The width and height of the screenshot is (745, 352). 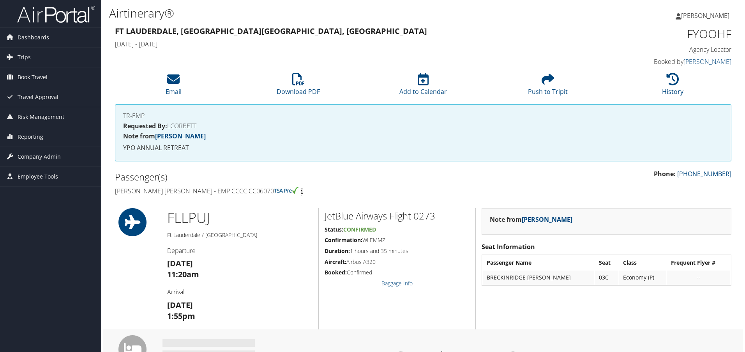 I want to click on span: Company Admin, so click(x=39, y=157).